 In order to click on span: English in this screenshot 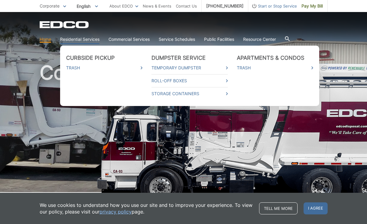, I will do `click(87, 6)`.